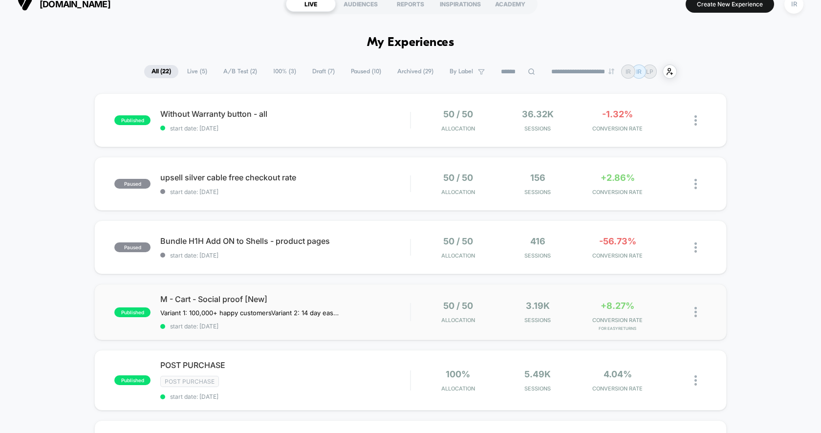 The image size is (821, 433). What do you see at coordinates (284, 71) in the screenshot?
I see `span: 100% ( 3 )` at bounding box center [284, 71].